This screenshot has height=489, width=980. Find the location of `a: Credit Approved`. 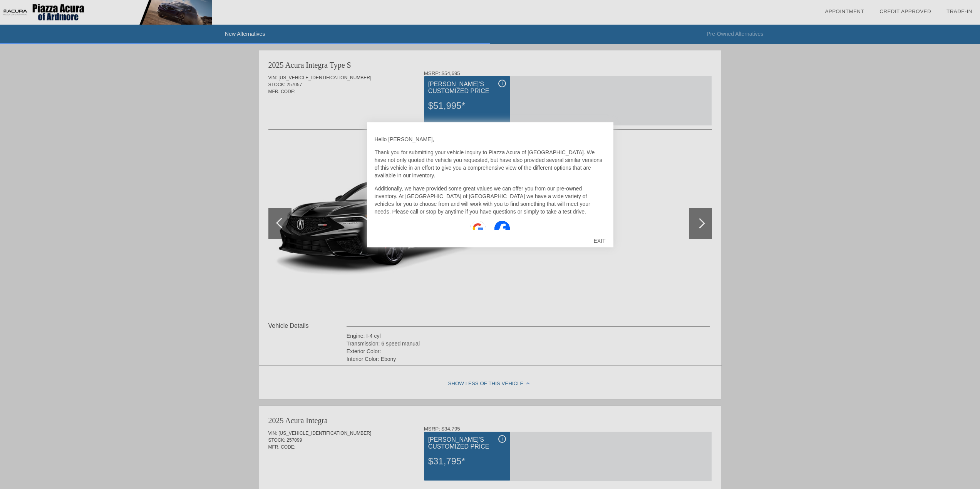

a: Credit Approved is located at coordinates (905, 11).